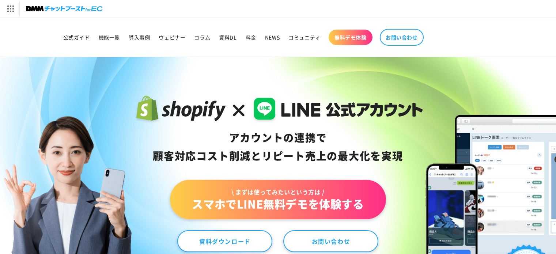 The width and height of the screenshot is (556, 254). Describe the element at coordinates (10, 9) in the screenshot. I see `img: サービス` at that location.